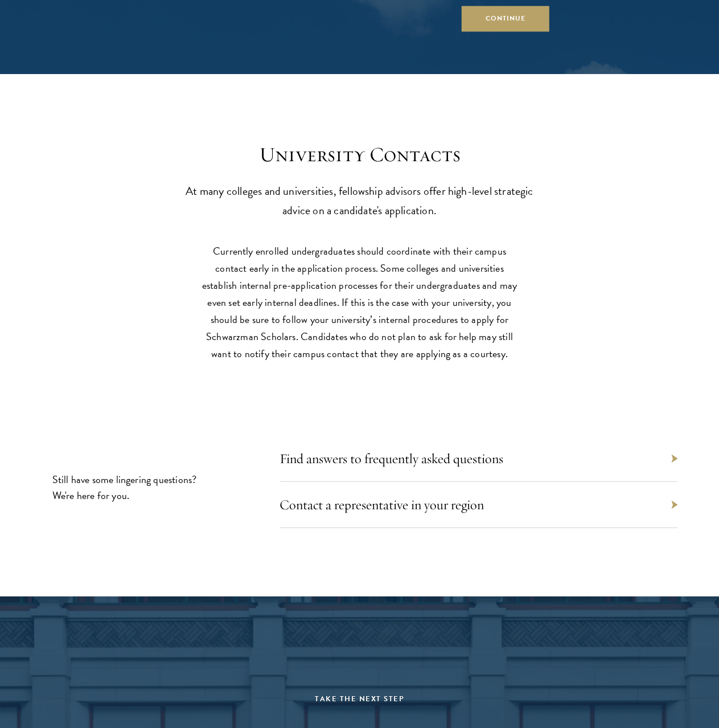 The width and height of the screenshot is (719, 728). I want to click on button: Continue, so click(506, 18).